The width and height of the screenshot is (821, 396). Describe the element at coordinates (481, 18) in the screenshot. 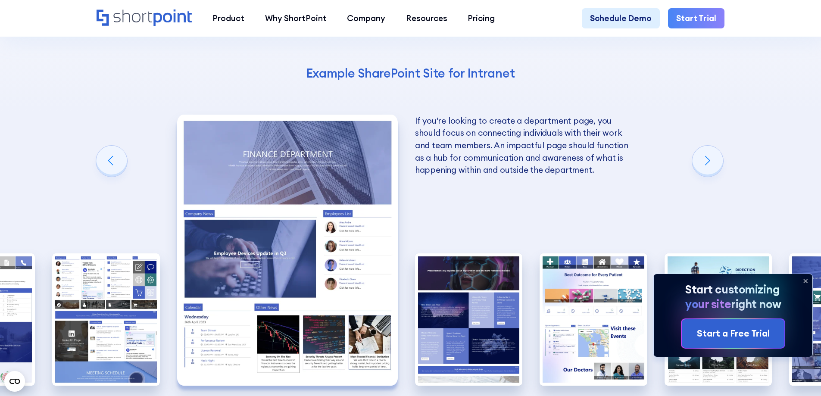

I see `div: Pricing` at that location.